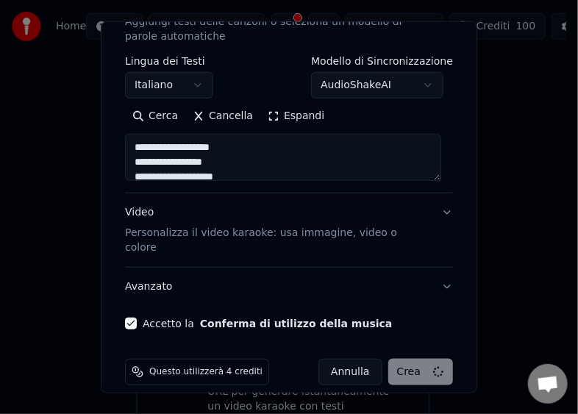  Describe the element at coordinates (296, 116) in the screenshot. I see `button: Espandi` at that location.